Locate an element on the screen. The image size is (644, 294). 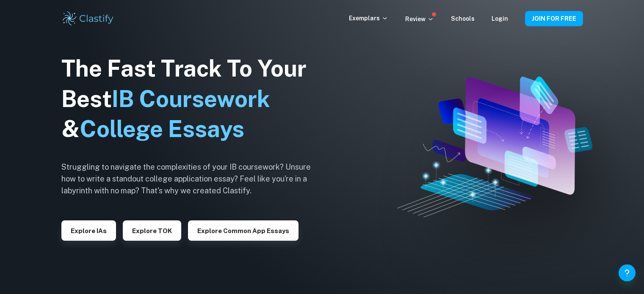
img: Clastify hero is located at coordinates (495, 147).